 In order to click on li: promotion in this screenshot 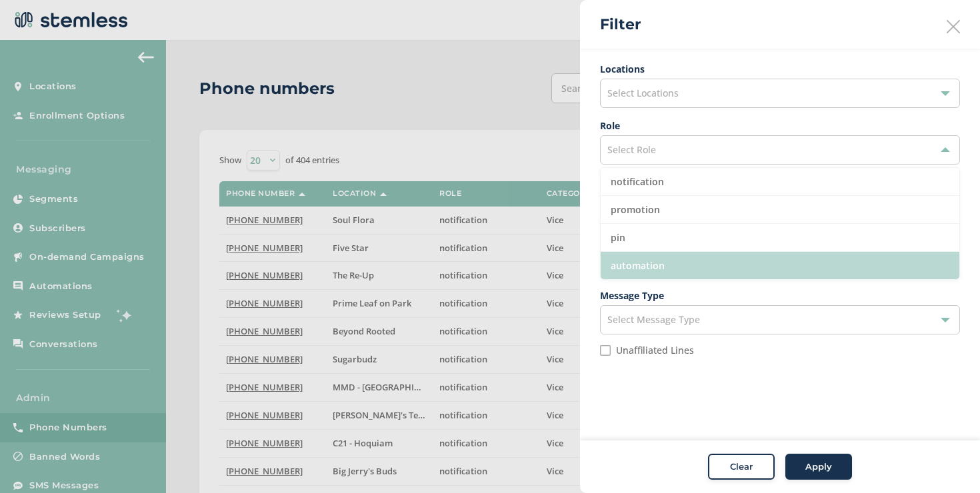, I will do `click(779, 210)`.